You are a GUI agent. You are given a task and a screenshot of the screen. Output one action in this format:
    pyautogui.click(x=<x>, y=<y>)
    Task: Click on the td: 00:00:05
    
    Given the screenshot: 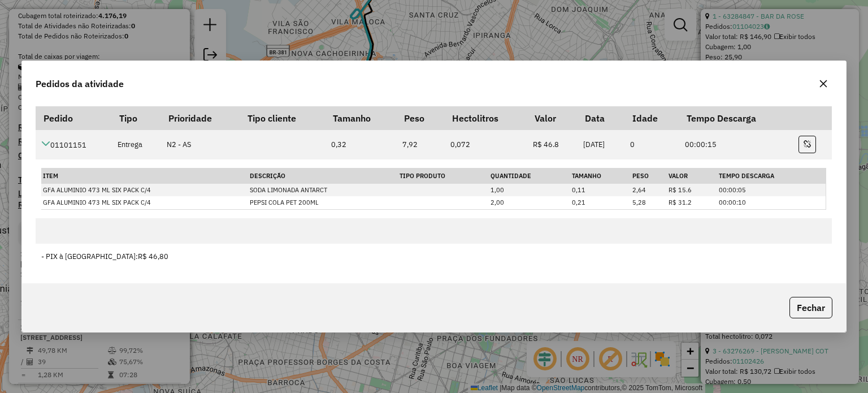 What is the action you would take?
    pyautogui.click(x=771, y=190)
    